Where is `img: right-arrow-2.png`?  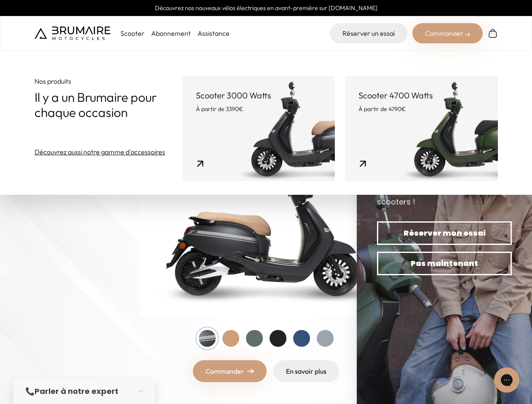
img: right-arrow-2.png is located at coordinates (467, 34).